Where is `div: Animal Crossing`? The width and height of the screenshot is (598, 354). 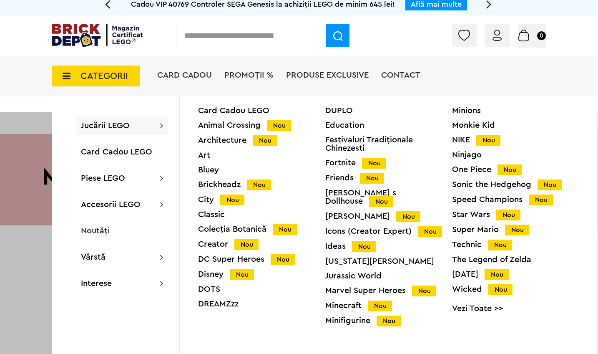
div: Animal Crossing is located at coordinates (262, 125).